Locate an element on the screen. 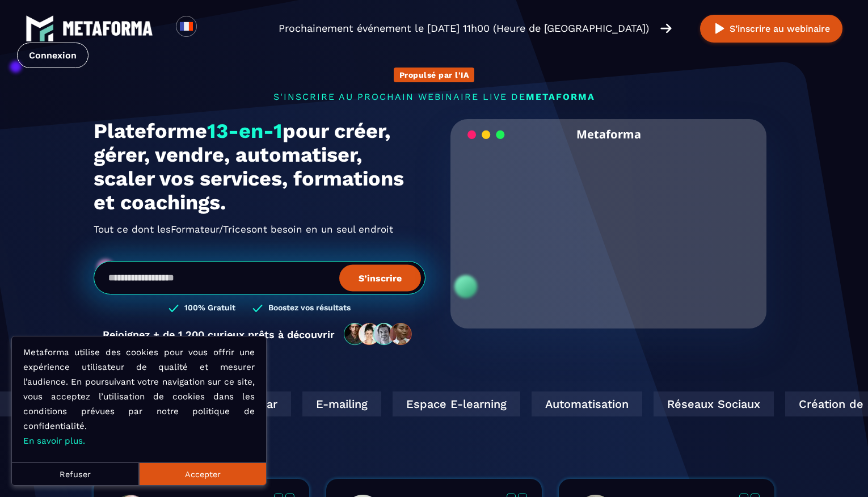  div: Espace E-learning is located at coordinates (445, 404).